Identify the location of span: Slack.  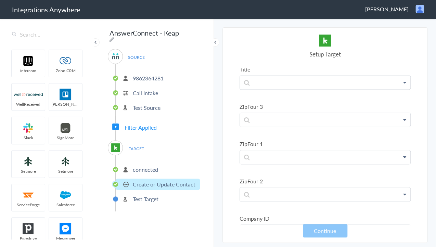
(28, 138).